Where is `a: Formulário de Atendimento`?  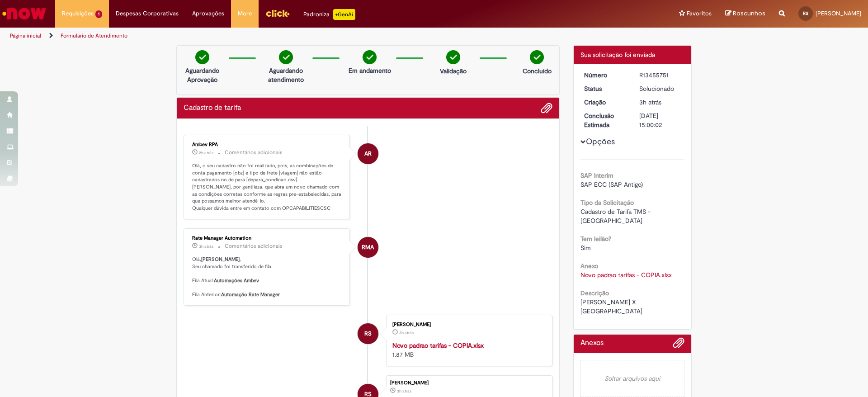
a: Formulário de Atendimento is located at coordinates (94, 36).